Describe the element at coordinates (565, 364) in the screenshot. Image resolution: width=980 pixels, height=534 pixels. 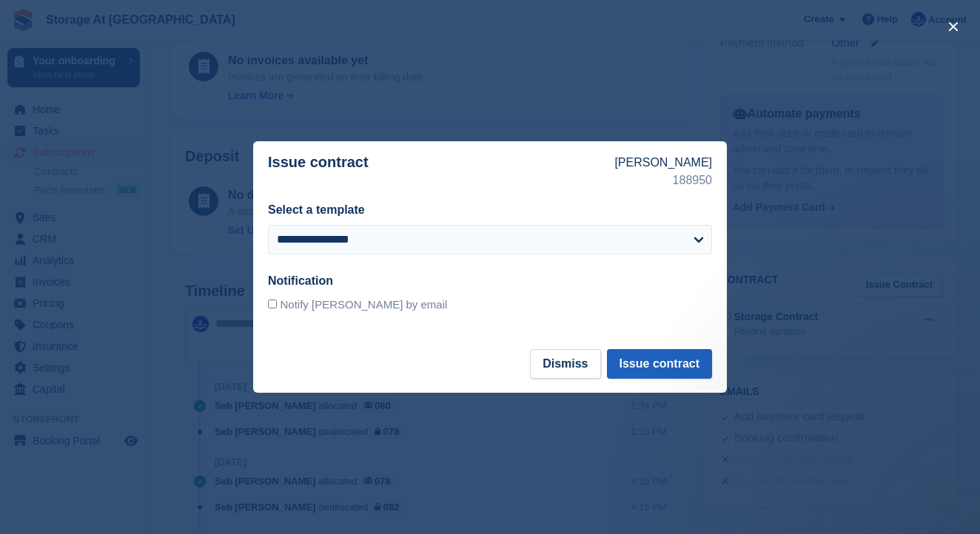
I see `button: Dismiss` at that location.